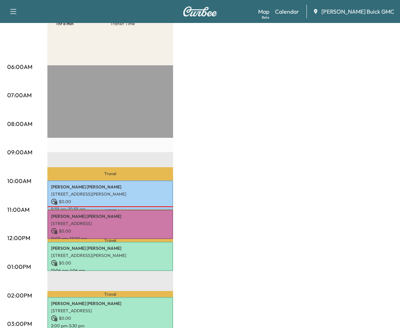 The width and height of the screenshot is (400, 328). What do you see at coordinates (110, 271) in the screenshot?
I see `p: 12:06 pm - 1:06 pm` at bounding box center [110, 271].